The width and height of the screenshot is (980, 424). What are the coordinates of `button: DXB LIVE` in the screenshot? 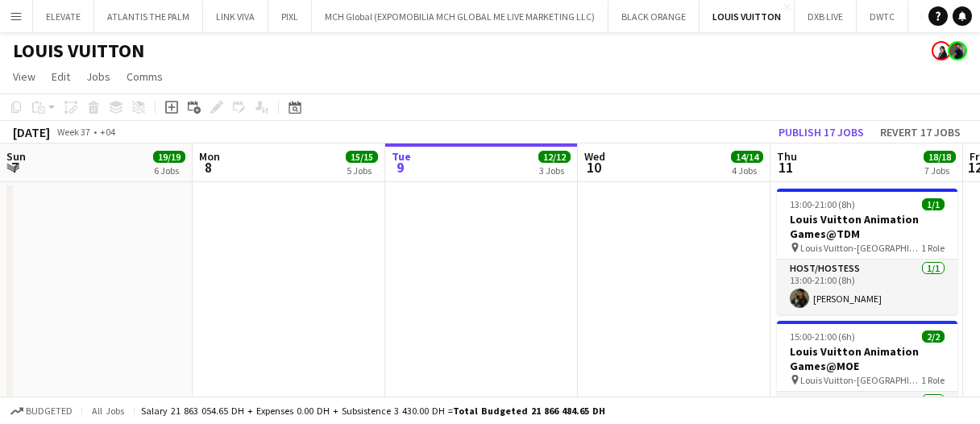 It's located at (825, 16).